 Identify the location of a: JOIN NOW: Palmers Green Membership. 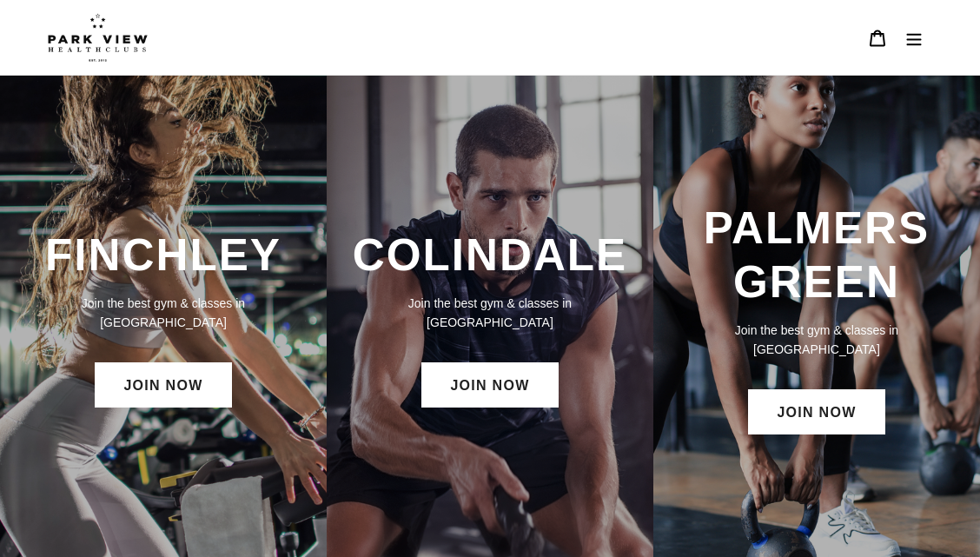
(816, 412).